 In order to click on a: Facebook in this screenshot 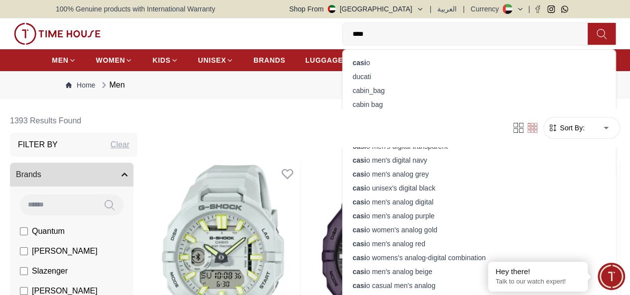, I will do `click(537, 9)`.